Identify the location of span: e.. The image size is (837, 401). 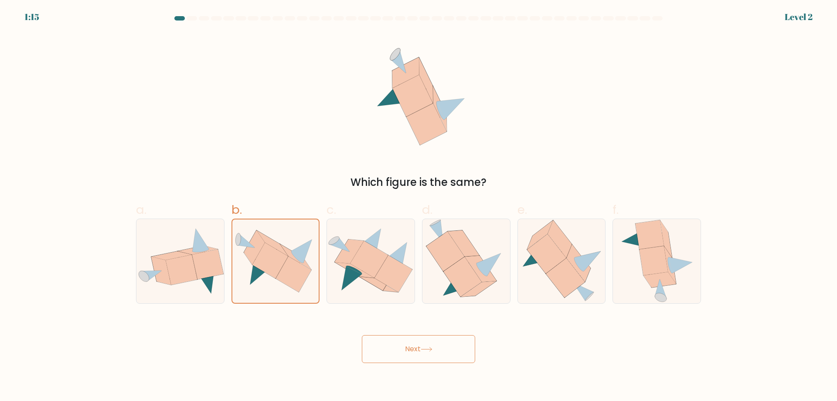
(522, 209).